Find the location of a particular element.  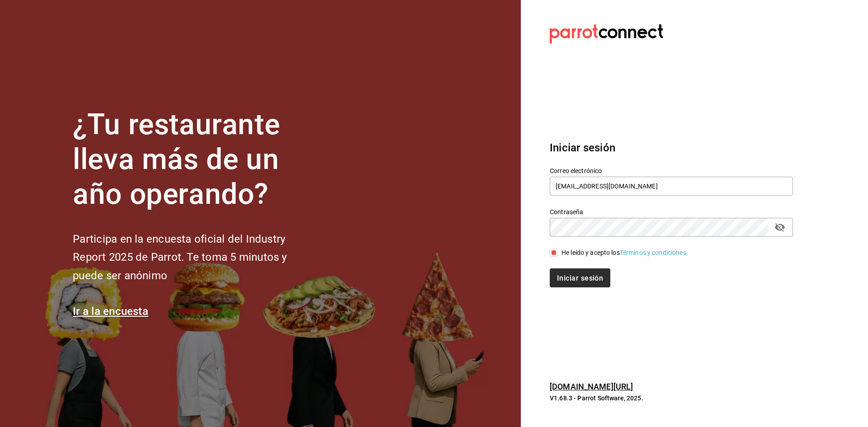

button: Iniciar sesión is located at coordinates (580, 278).